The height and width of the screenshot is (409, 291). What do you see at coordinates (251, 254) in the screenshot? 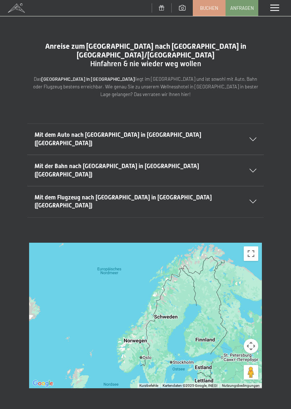
I see `button: Vollbildansicht ein/aus` at bounding box center [251, 254].